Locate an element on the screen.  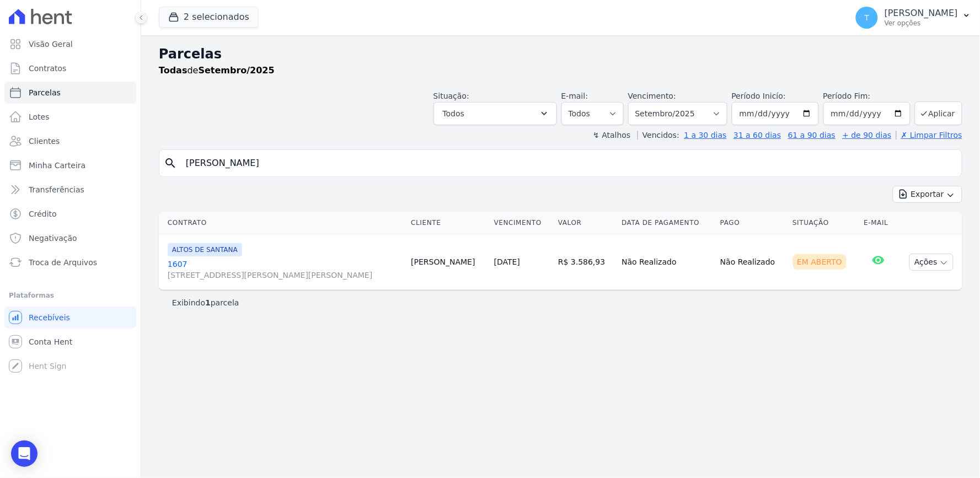
th: Vencimento is located at coordinates (521, 223).